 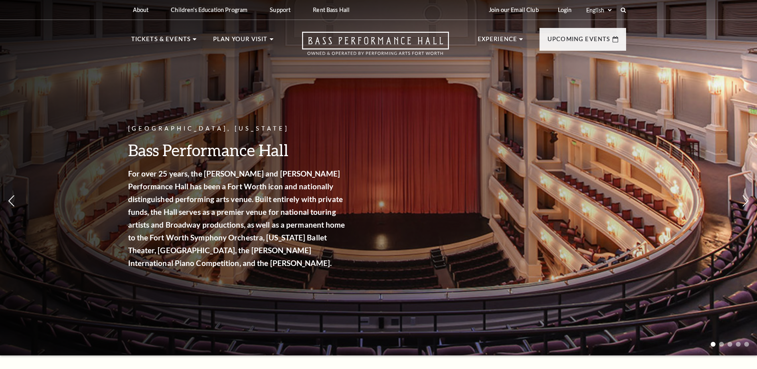 What do you see at coordinates (240, 42) in the screenshot?
I see `p: Plan Your Visit` at bounding box center [240, 42].